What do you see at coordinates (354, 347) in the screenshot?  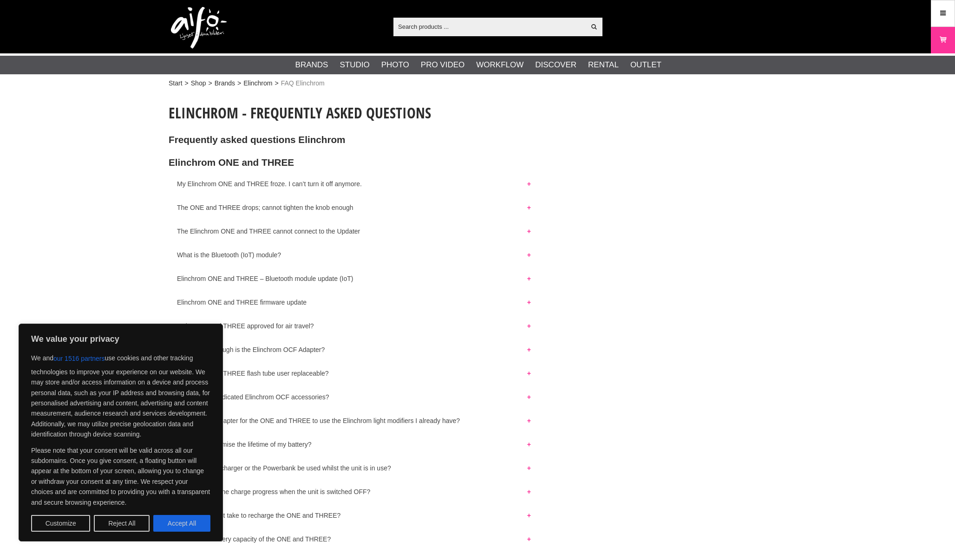 I see `button: How strong enough is the Elinchrom OCF Adapter?` at bounding box center [354, 347].